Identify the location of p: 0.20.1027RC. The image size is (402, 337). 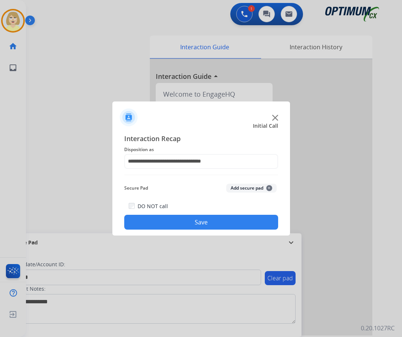
(377, 328).